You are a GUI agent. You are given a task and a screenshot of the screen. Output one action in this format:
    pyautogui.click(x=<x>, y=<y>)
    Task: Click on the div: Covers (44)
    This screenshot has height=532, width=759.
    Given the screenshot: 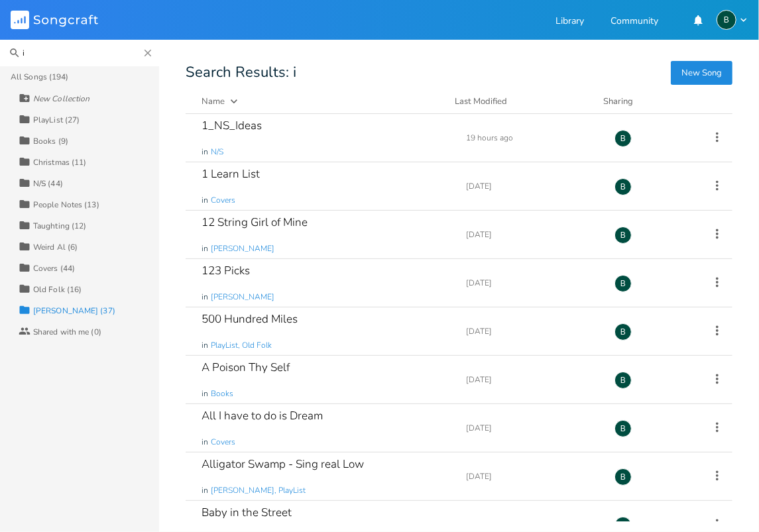 What is the action you would take?
    pyautogui.click(x=54, y=268)
    